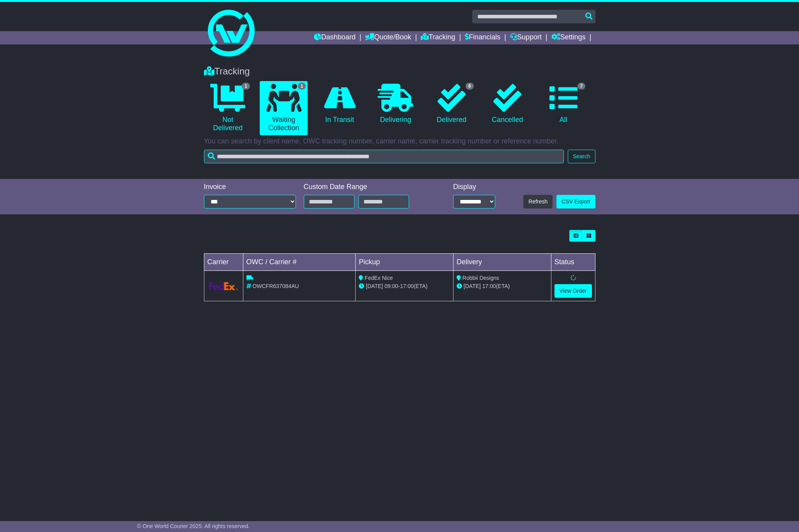 This screenshot has width=799, height=532. I want to click on div: Display, so click(474, 187).